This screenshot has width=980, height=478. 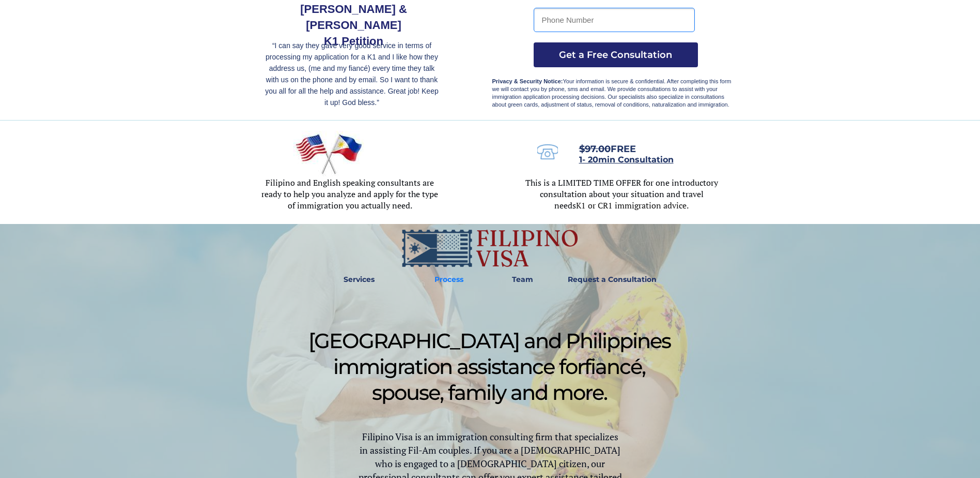 I want to click on a: Team, so click(x=522, y=280).